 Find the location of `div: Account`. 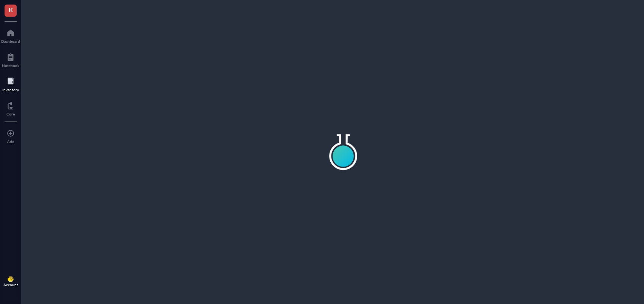

div: Account is located at coordinates (11, 285).